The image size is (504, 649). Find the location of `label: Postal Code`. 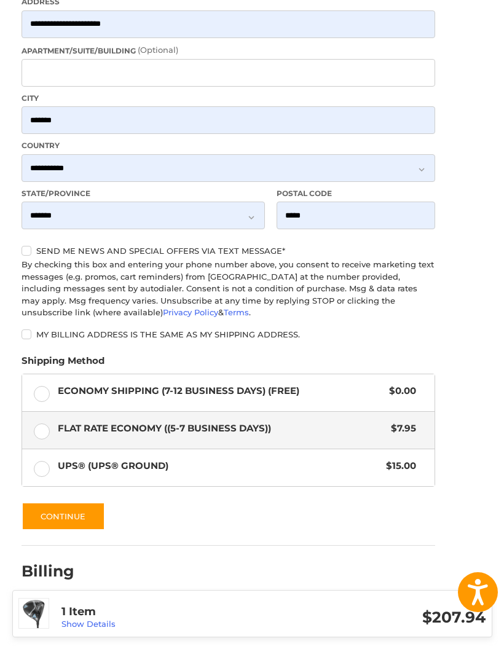

label: Postal Code is located at coordinates (356, 194).